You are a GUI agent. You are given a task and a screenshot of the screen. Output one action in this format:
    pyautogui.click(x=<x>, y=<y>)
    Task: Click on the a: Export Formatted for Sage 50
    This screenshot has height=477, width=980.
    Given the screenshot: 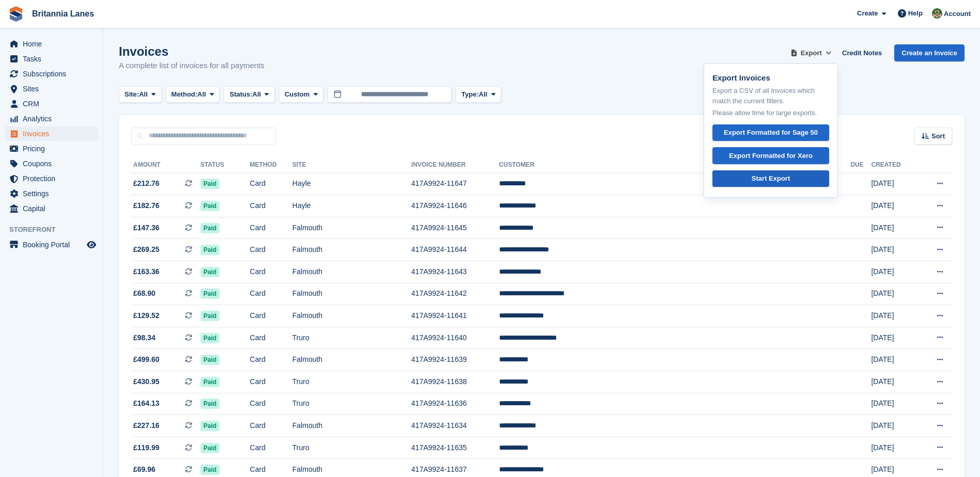 What is the action you would take?
    pyautogui.click(x=771, y=133)
    